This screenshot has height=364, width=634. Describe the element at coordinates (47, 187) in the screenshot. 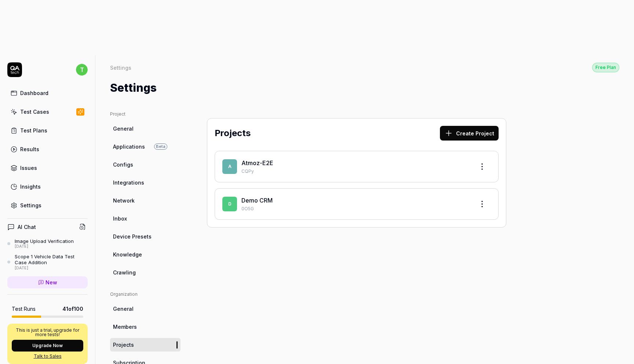

I see `a: Insights` at that location.